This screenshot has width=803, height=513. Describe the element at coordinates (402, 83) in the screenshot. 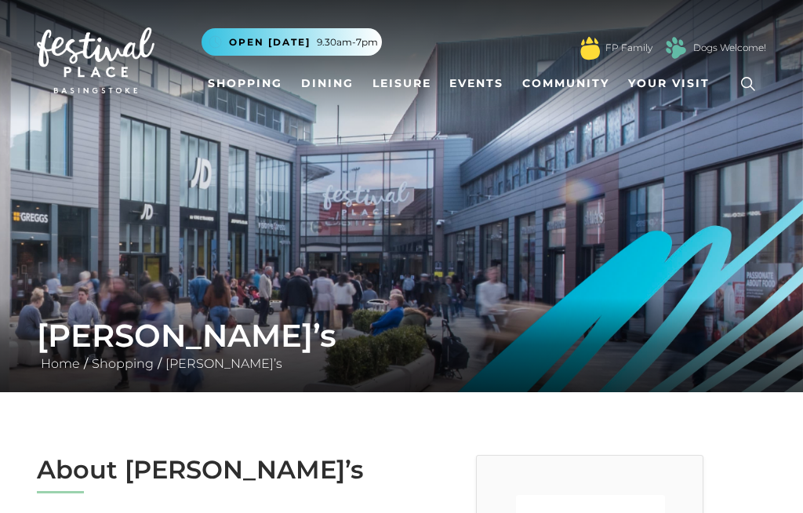

I see `a: Leisure` at that location.